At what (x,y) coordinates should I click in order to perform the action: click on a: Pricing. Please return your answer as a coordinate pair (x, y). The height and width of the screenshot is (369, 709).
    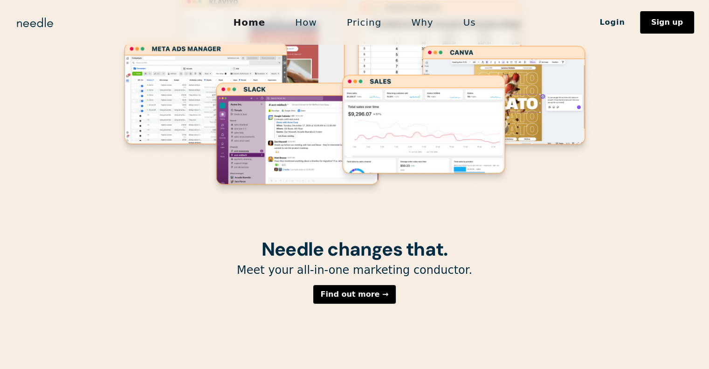
    Looking at the image, I should click on (364, 22).